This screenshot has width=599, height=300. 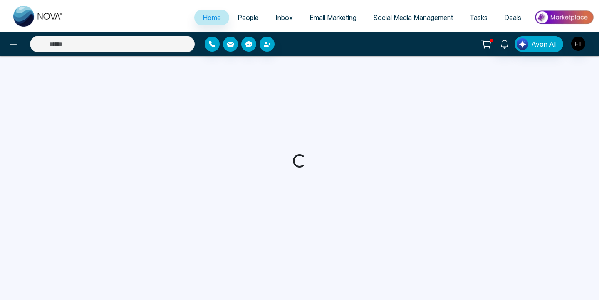 I want to click on a: Deals, so click(x=513, y=17).